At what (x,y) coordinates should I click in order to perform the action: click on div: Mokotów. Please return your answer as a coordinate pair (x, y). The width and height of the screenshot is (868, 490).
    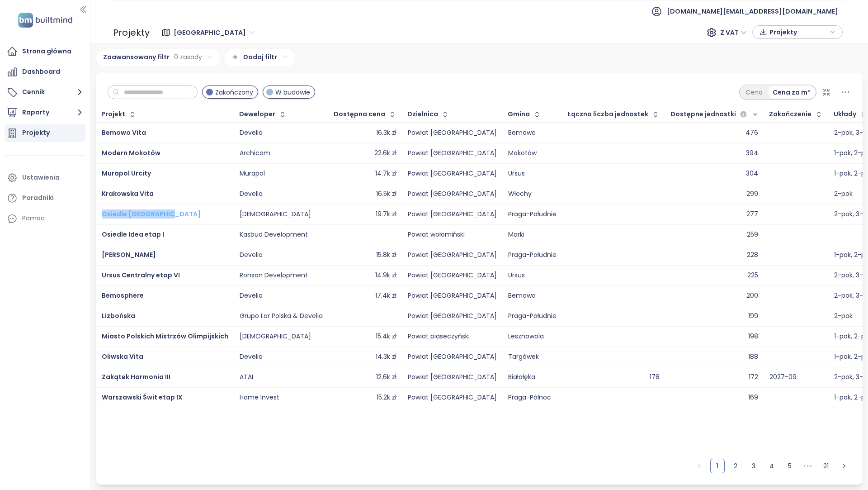
    Looking at the image, I should click on (522, 153).